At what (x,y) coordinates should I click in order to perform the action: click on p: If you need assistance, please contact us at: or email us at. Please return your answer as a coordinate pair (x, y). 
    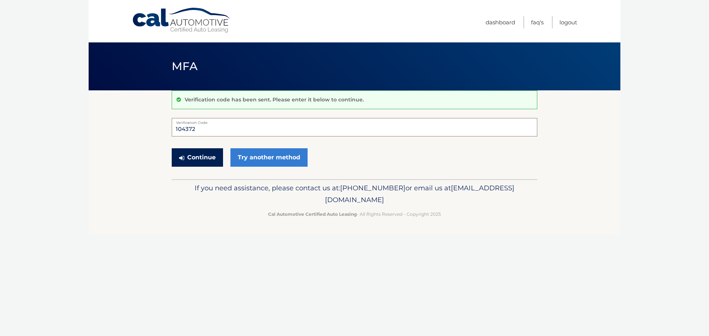
    Looking at the image, I should click on (354, 194).